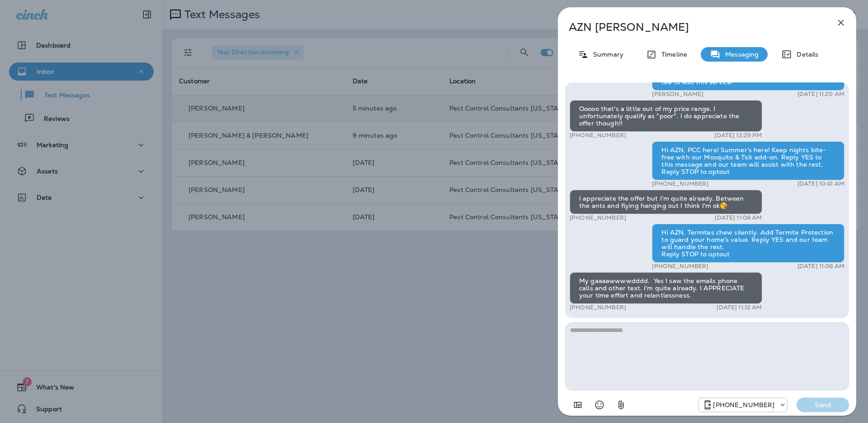 This screenshot has height=423, width=868. What do you see at coordinates (805, 54) in the screenshot?
I see `p: Details` at bounding box center [805, 54].